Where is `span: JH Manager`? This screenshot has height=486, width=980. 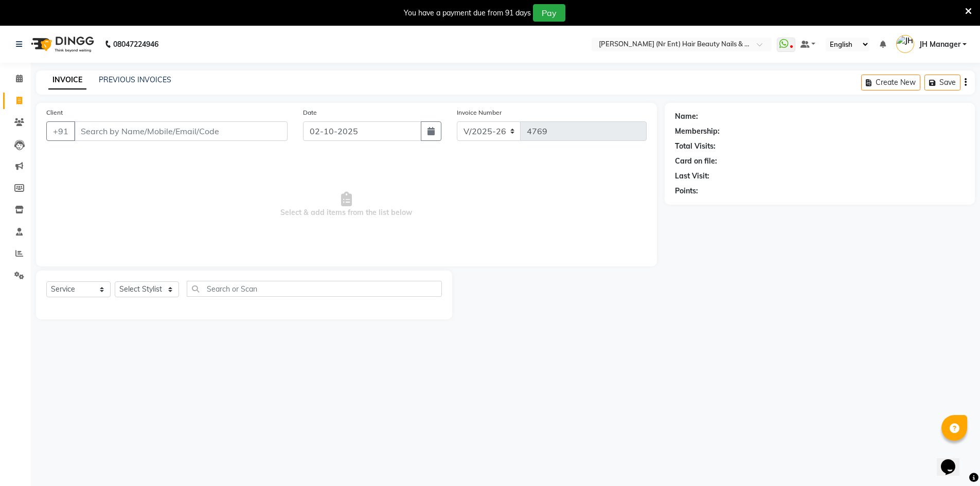 span: JH Manager is located at coordinates (940, 44).